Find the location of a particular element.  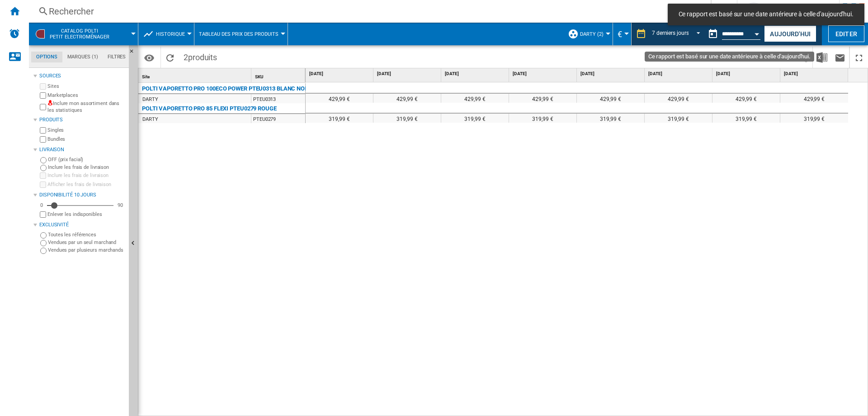

button: Options is located at coordinates (149, 58).